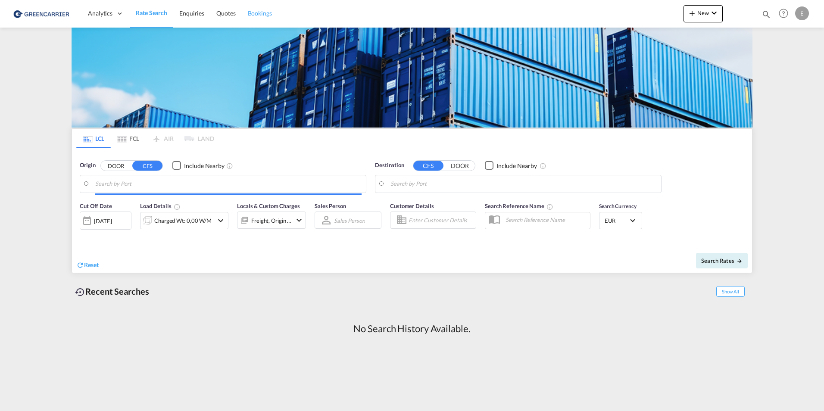  Describe the element at coordinates (80, 292) in the screenshot. I see `md-icon: icon-backup-restore` at that location.